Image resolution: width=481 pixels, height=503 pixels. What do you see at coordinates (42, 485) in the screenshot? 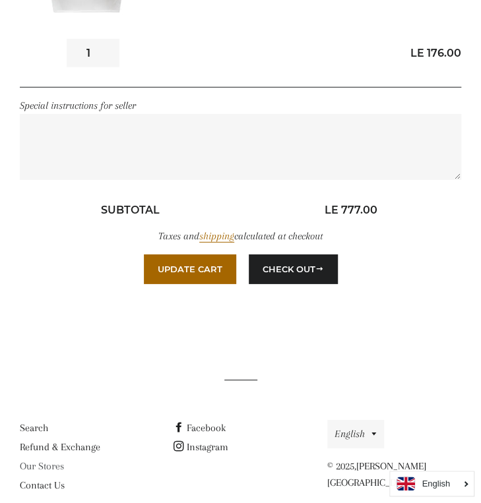
I see `a: Contact Us` at bounding box center [42, 485].